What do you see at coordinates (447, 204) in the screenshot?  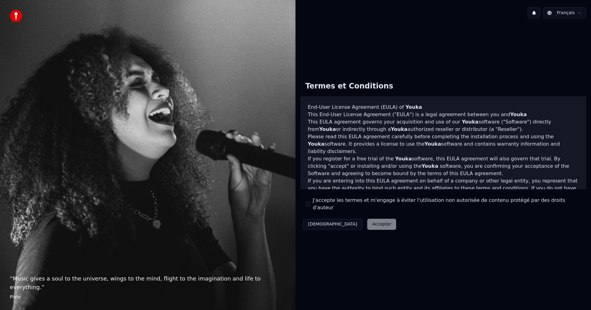 I see `label: J'accepte les termes et m'engage à éviter l'utilisation non autorisée de contenu protégé par des ...` at bounding box center [447, 204].